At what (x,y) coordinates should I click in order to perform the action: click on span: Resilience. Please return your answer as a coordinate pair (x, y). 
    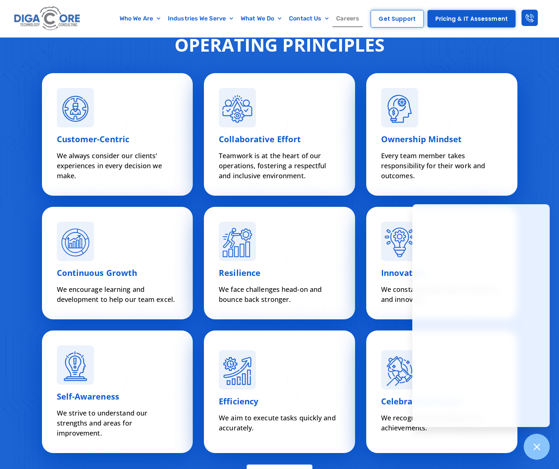
    Looking at the image, I should click on (239, 272).